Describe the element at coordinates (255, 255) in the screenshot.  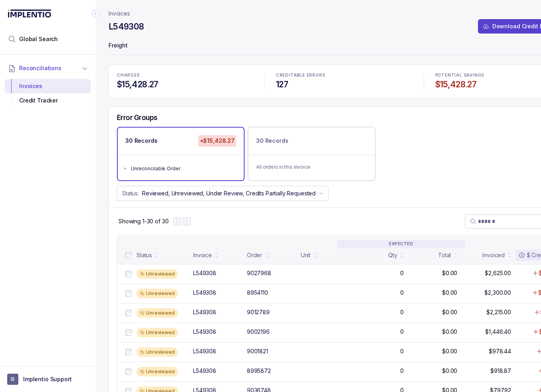
I see `div: Order` at that location.